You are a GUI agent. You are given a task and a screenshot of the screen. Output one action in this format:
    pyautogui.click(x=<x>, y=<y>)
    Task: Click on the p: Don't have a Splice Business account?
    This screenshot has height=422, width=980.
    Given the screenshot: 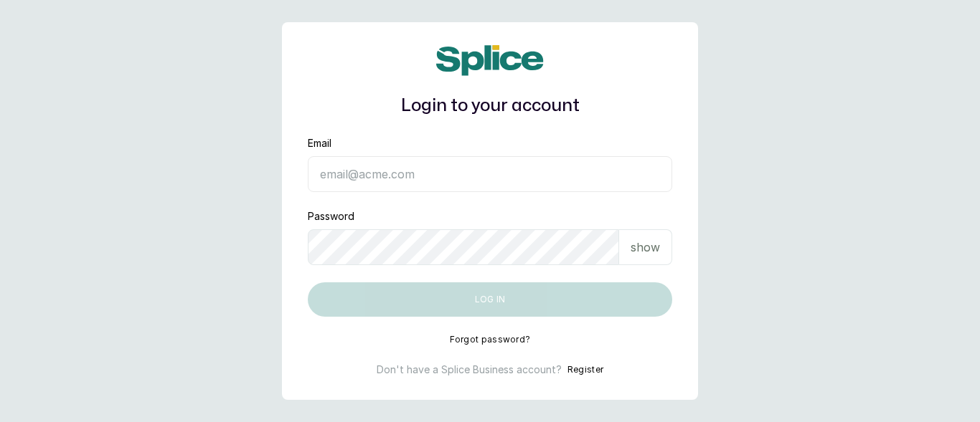 What is the action you would take?
    pyautogui.click(x=469, y=370)
    